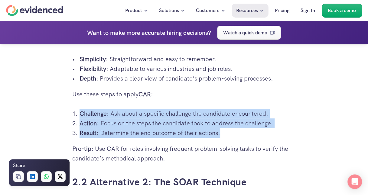 This screenshot has width=368, height=195. Describe the element at coordinates (342, 11) in the screenshot. I see `p: Book a demo` at that location.